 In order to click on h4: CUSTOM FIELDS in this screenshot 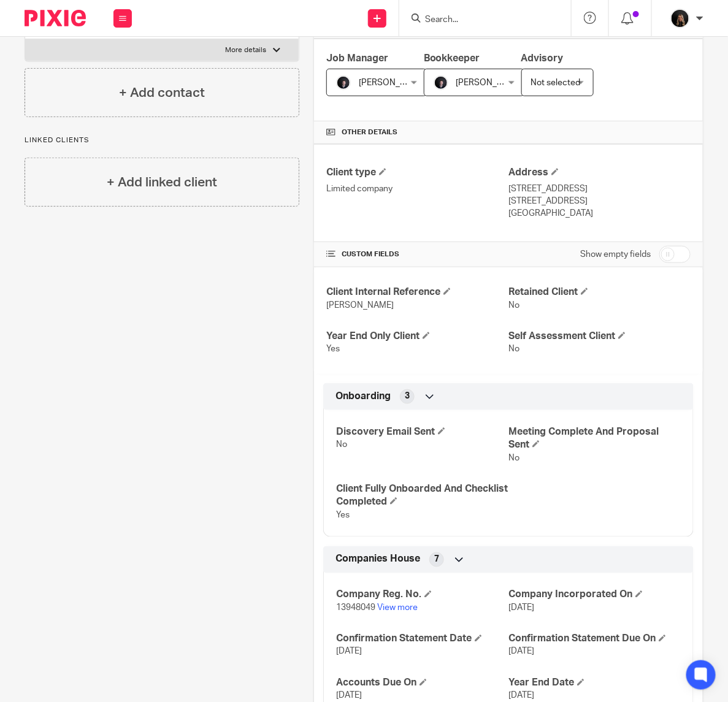, I will do `click(417, 255)`.